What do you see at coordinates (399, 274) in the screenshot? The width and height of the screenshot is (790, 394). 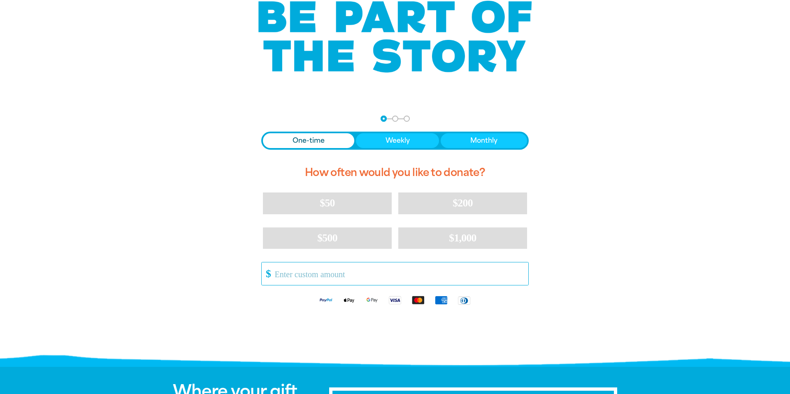 I see `input: Enter custom amount` at bounding box center [399, 274].